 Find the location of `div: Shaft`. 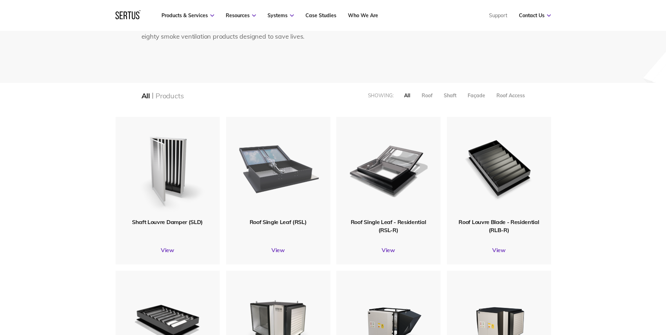

div: Shaft is located at coordinates (450, 96).